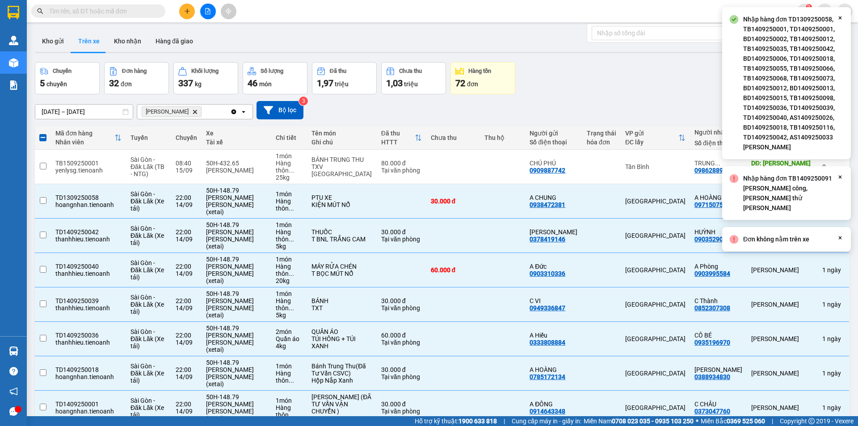 This screenshot has width=858, height=426. What do you see at coordinates (398, 133) in the screenshot?
I see `div: Đã thu` at bounding box center [398, 133].